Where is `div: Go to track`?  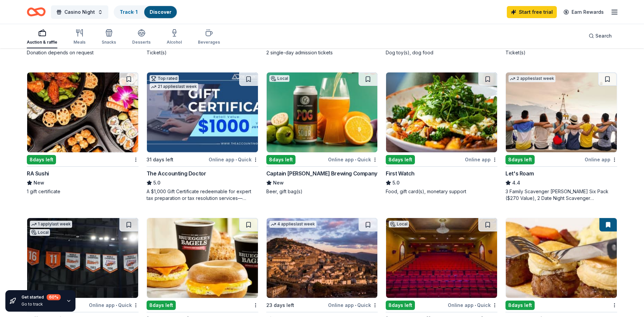
div: Go to track is located at coordinates (41, 304).